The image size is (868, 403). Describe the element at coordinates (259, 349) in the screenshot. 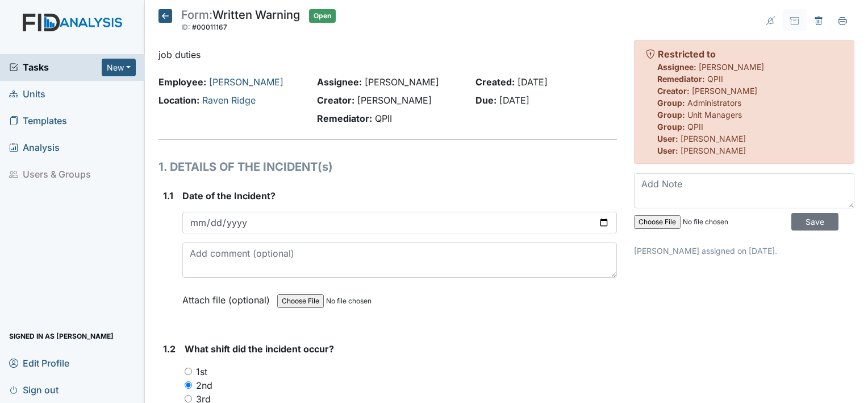

I see `span: What shift did the incident occur?` at that location.